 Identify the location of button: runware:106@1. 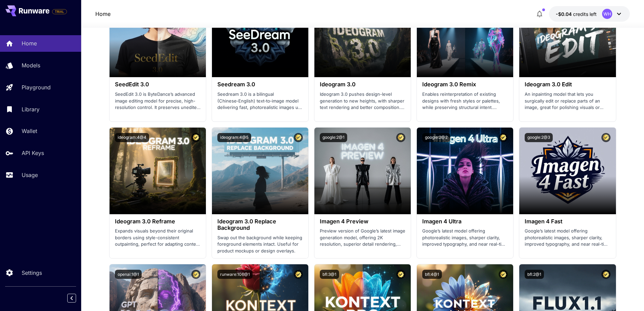
(235, 274).